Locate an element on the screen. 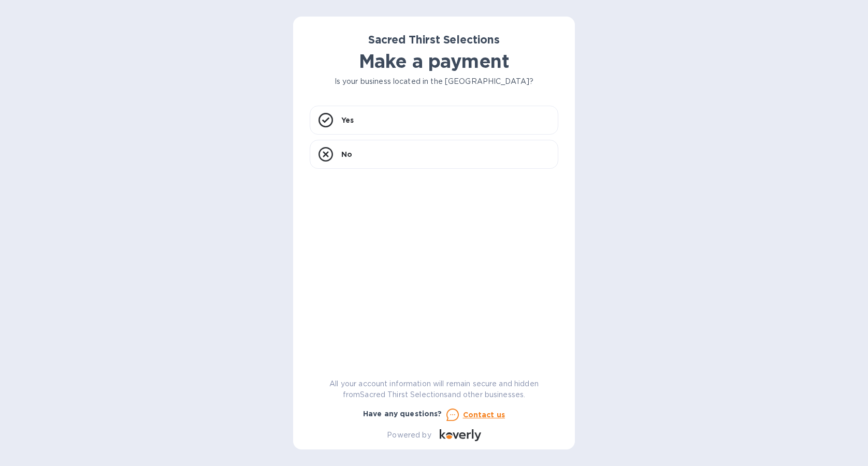  h1: Make a payment is located at coordinates (434, 61).